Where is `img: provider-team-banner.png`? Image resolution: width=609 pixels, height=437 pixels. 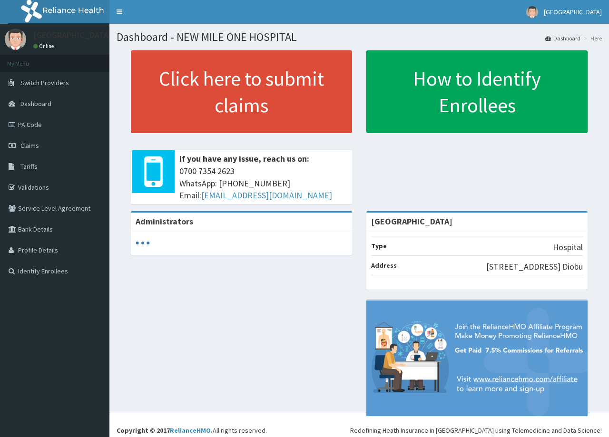 img: provider-team-banner.png is located at coordinates (477, 358).